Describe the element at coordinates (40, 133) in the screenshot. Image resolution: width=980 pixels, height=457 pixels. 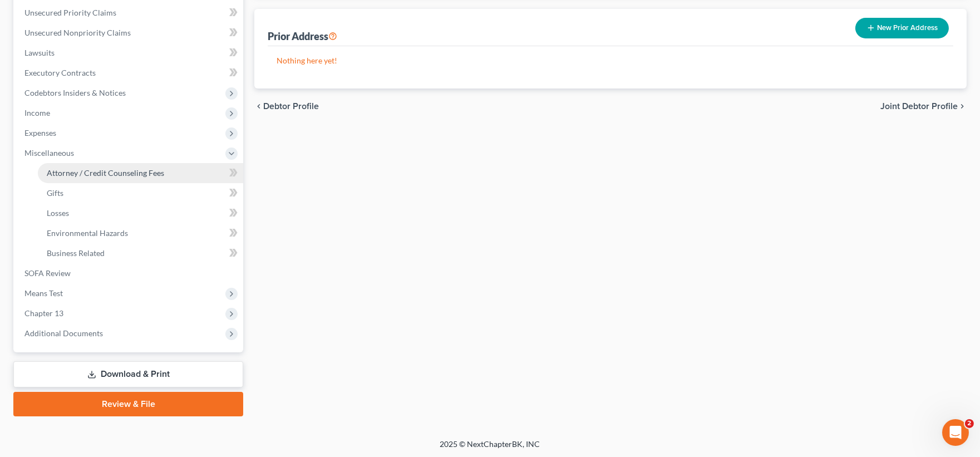
I see `span: Expenses` at that location.